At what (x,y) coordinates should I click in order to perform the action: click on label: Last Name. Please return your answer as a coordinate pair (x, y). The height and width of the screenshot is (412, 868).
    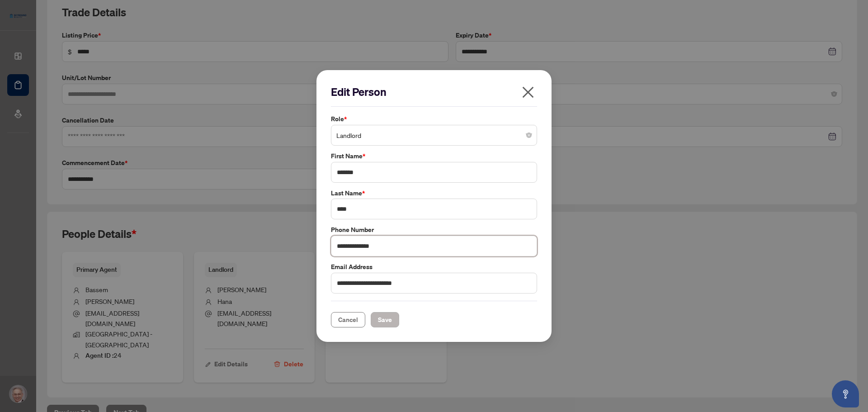
    Looking at the image, I should click on (434, 193).